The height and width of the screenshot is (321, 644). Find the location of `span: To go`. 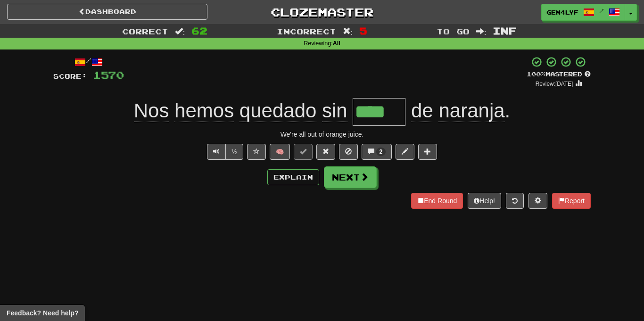

span: To go is located at coordinates (453, 31).